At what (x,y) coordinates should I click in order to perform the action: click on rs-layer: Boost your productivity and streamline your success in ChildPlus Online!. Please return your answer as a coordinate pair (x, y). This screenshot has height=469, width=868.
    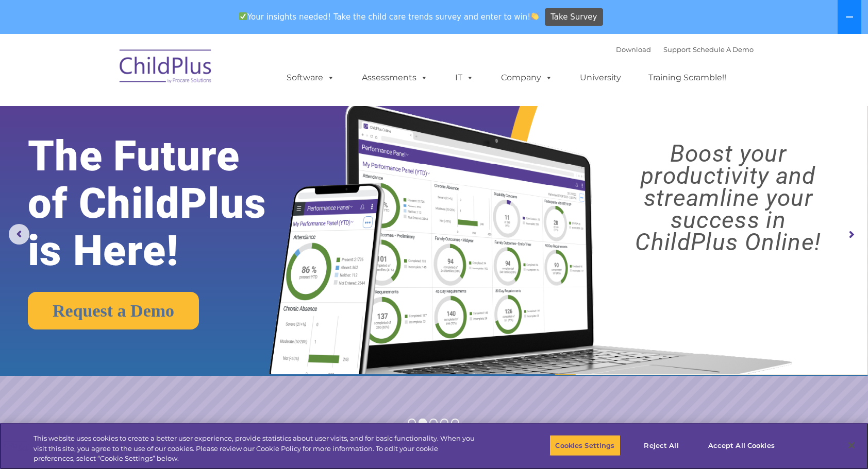
    Looking at the image, I should click on (728, 198).